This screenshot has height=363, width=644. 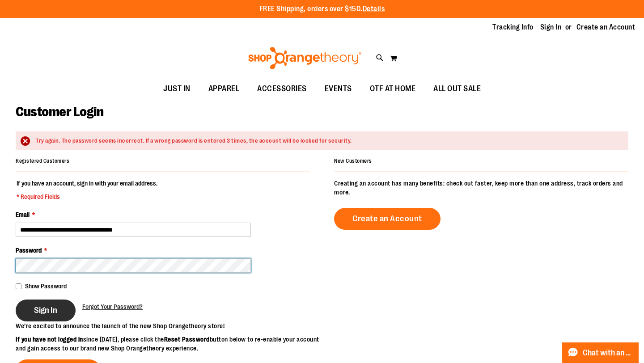 What do you see at coordinates (45, 310) in the screenshot?
I see `button: Sign In` at bounding box center [45, 310].